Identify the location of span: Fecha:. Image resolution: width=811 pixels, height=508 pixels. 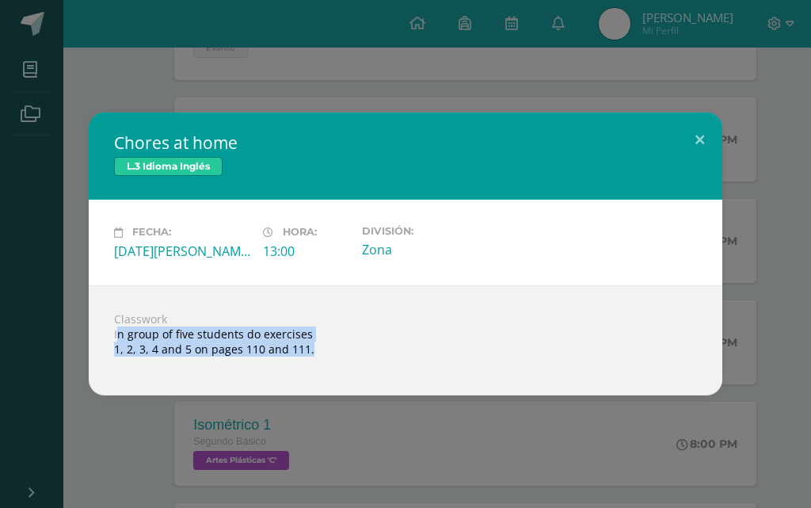
(151, 232).